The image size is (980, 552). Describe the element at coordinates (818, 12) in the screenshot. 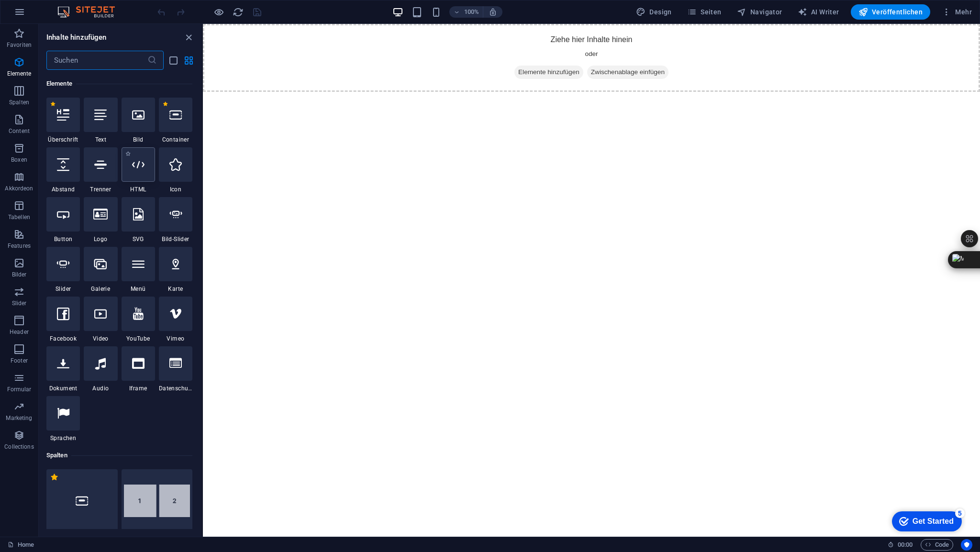

I see `button: AI Writer` at that location.